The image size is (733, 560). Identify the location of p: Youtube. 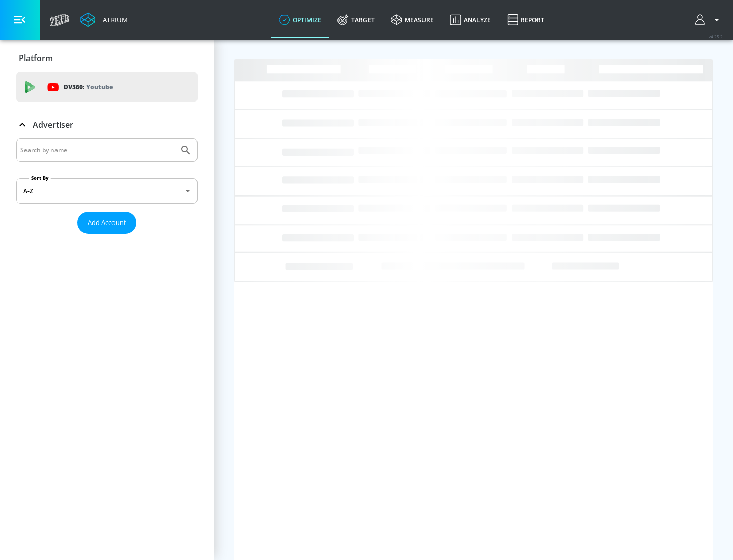
(99, 86).